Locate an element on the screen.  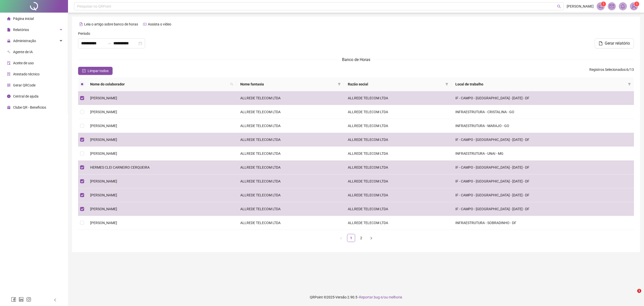
span: bell is located at coordinates (623, 6).